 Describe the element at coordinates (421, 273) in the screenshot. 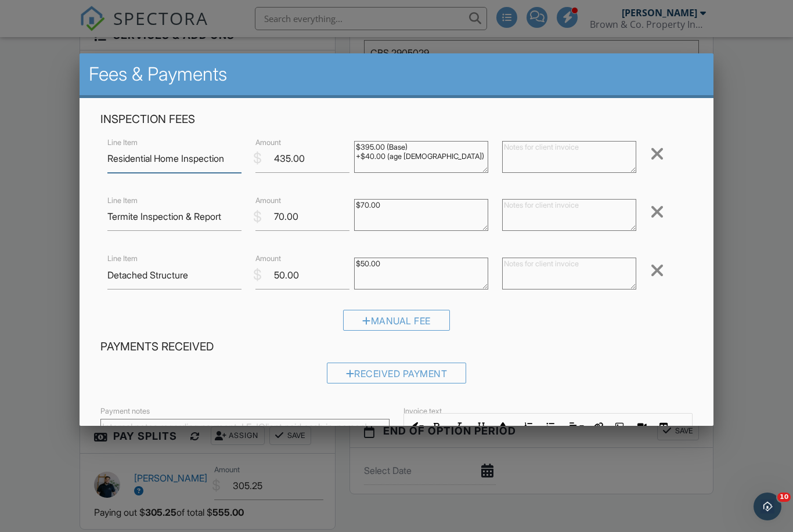

I see `textarea: $50.00` at that location.